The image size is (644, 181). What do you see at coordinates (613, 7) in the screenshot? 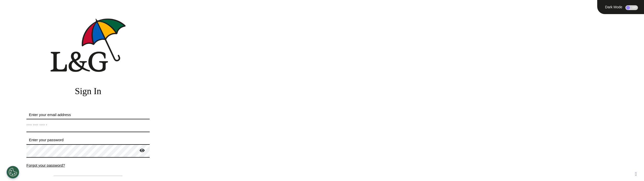
I see `div: Dark Mode` at bounding box center [613, 7].